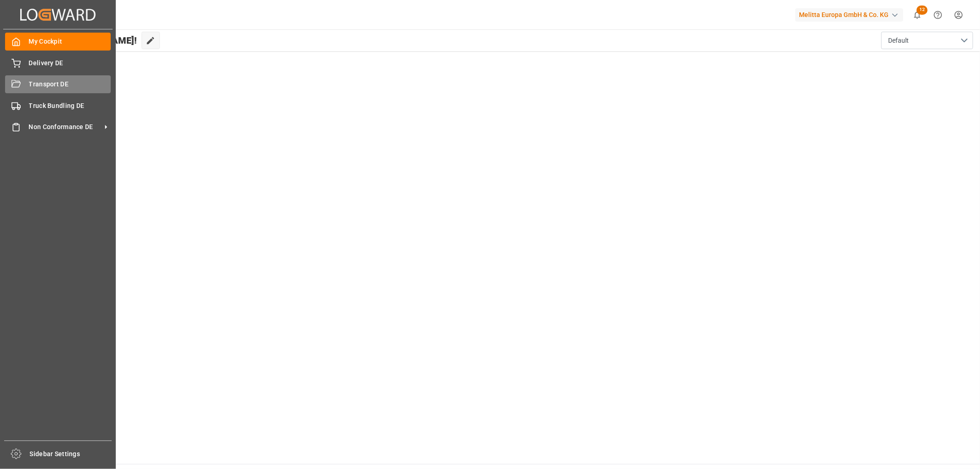 This screenshot has height=469, width=980. I want to click on button: open menu, so click(928, 41).